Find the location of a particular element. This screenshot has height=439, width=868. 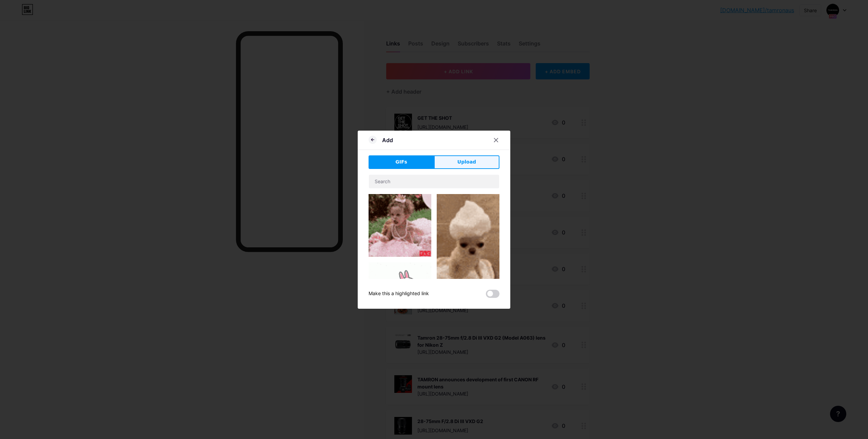

input: Search is located at coordinates (434, 181).